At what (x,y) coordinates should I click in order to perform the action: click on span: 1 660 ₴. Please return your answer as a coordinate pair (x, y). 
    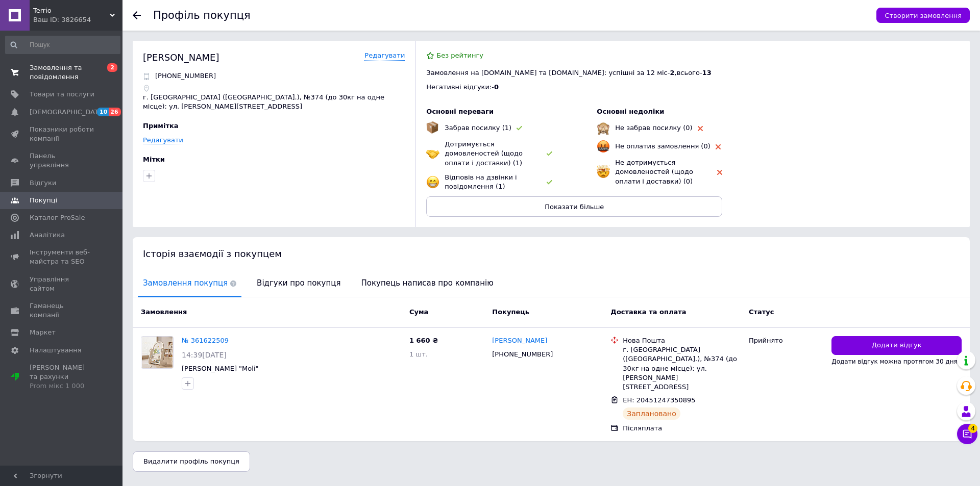
    Looking at the image, I should click on (423, 340).